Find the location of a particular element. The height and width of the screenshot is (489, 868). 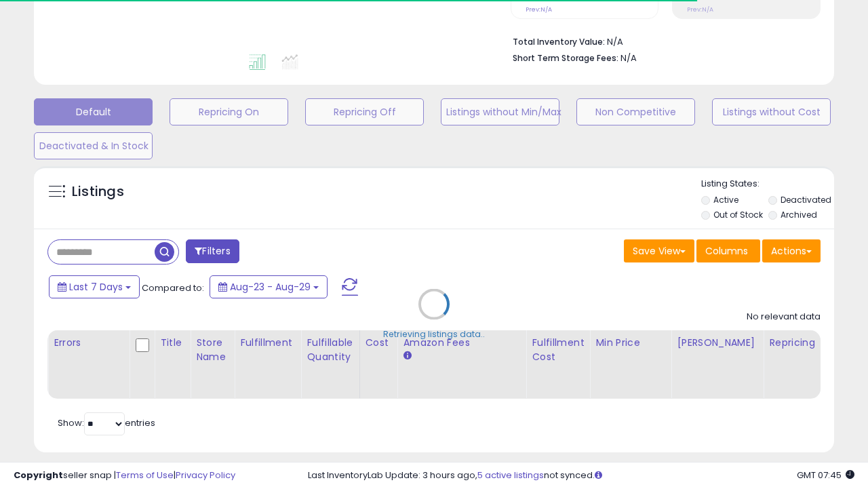

strong: Copyright is located at coordinates (38, 475).